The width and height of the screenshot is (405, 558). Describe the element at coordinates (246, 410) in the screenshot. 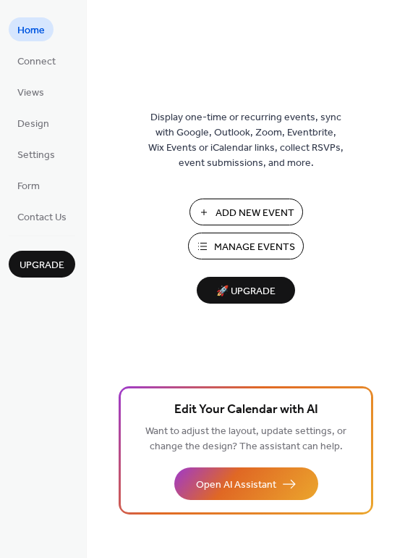

I see `span: Edit Your Calendar with AI` at that location.